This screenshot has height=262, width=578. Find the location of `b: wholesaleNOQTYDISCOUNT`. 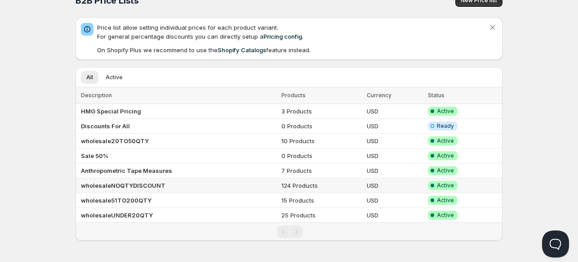

b: wholesaleNOQTYDISCOUNT is located at coordinates (123, 185).